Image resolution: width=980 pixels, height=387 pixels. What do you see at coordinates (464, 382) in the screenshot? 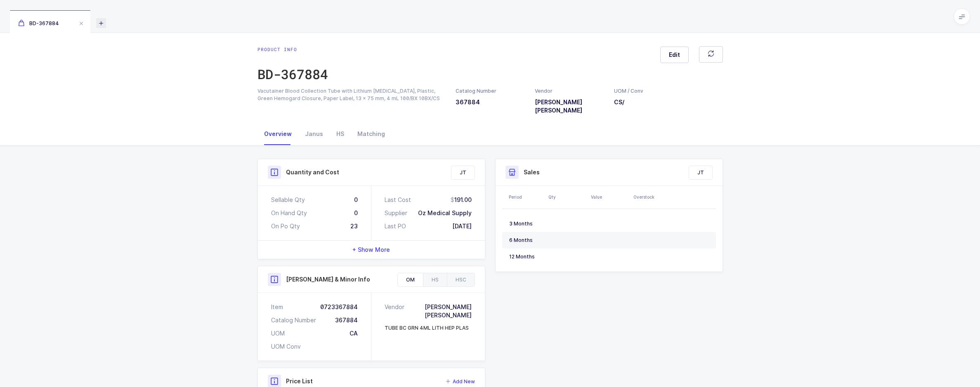
I see `span: Add New` at bounding box center [464, 382].